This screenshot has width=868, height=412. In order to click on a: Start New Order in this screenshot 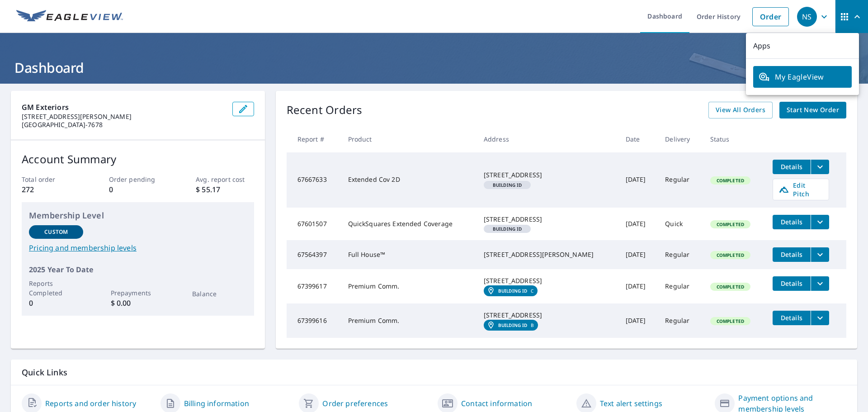, I will do `click(813, 110)`.